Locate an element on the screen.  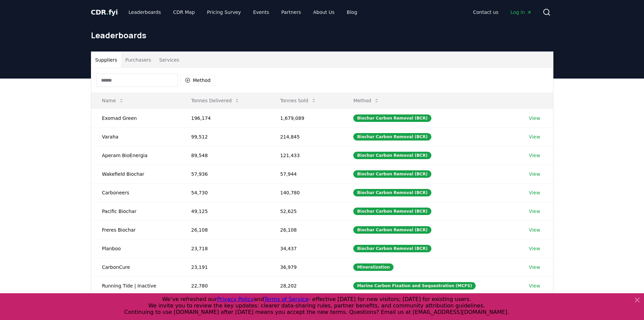
td: CarbonCure is located at coordinates (136, 267).